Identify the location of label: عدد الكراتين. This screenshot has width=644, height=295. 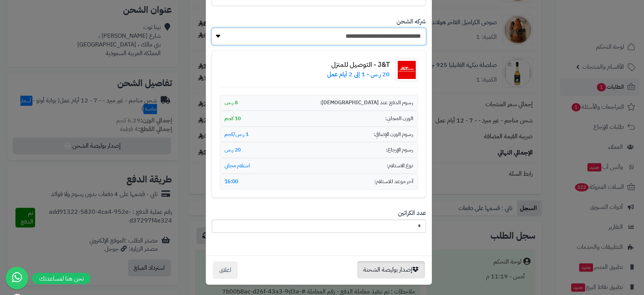
(412, 213).